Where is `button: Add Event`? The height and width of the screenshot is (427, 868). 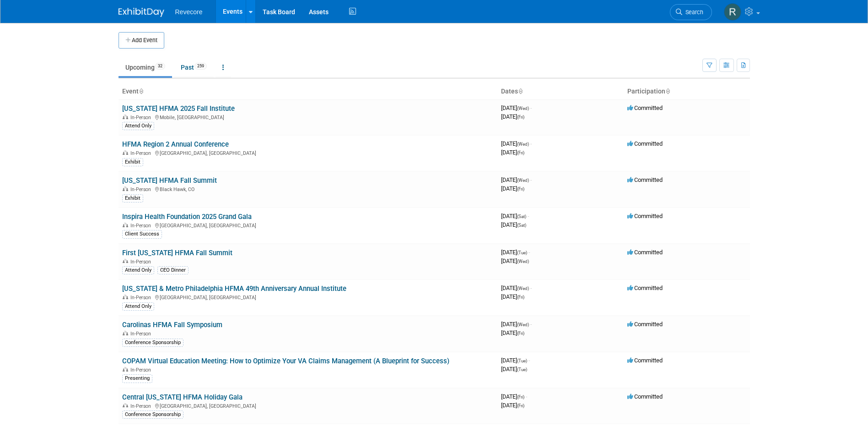
button: Add Event is located at coordinates (141, 40).